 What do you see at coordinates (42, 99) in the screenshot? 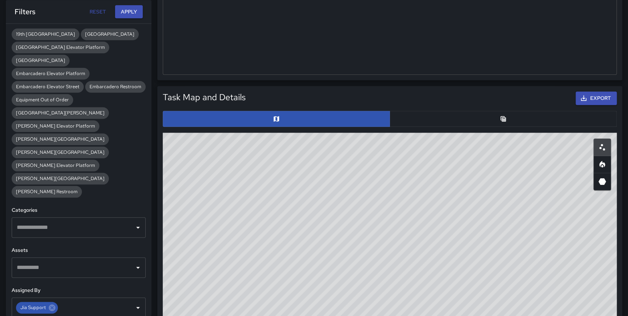
I see `span: Equipment Out of Order` at bounding box center [42, 99].